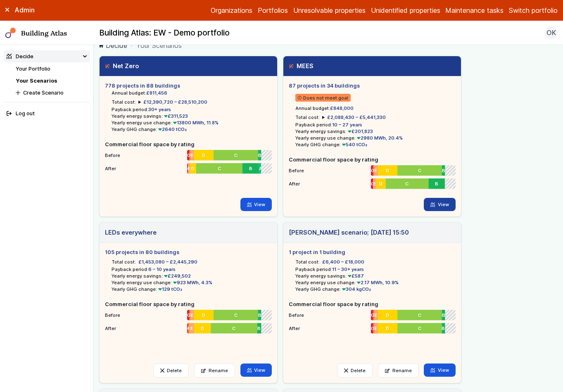 Image resolution: width=563 pixels, height=392 pixels. What do you see at coordinates (377, 282) in the screenshot?
I see `span: 2.17 MWh, 10.9%` at bounding box center [377, 282].